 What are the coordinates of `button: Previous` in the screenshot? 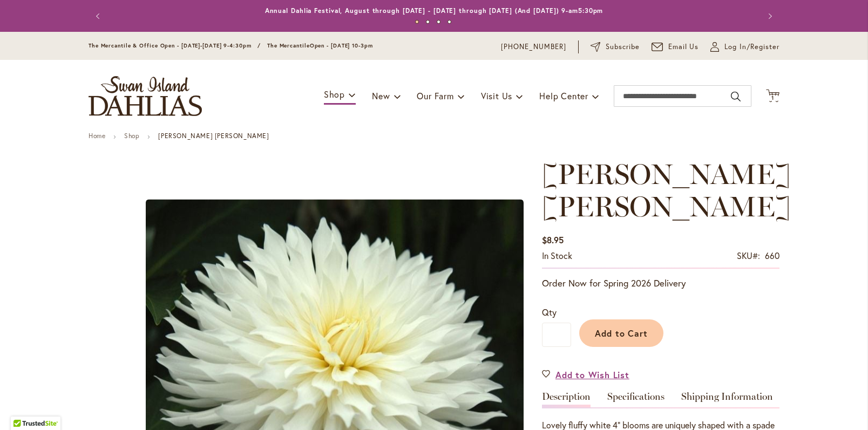 It's located at (99, 16).